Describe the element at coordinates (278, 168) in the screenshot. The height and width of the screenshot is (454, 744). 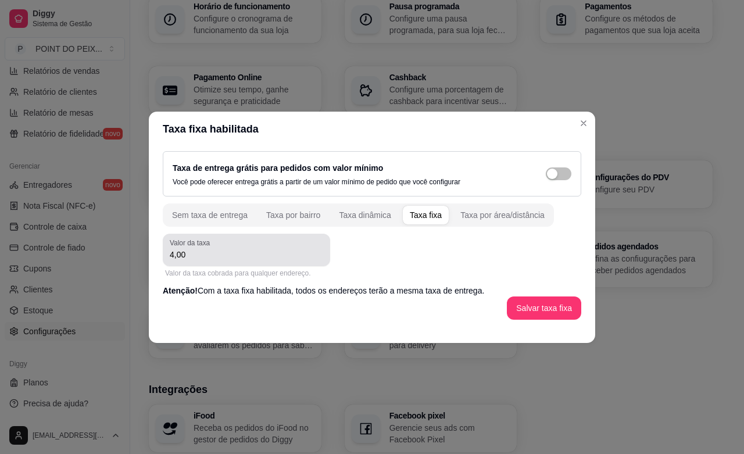
I see `label: Taxa de entrega grátis para pedidos com valor mínimo` at that location.